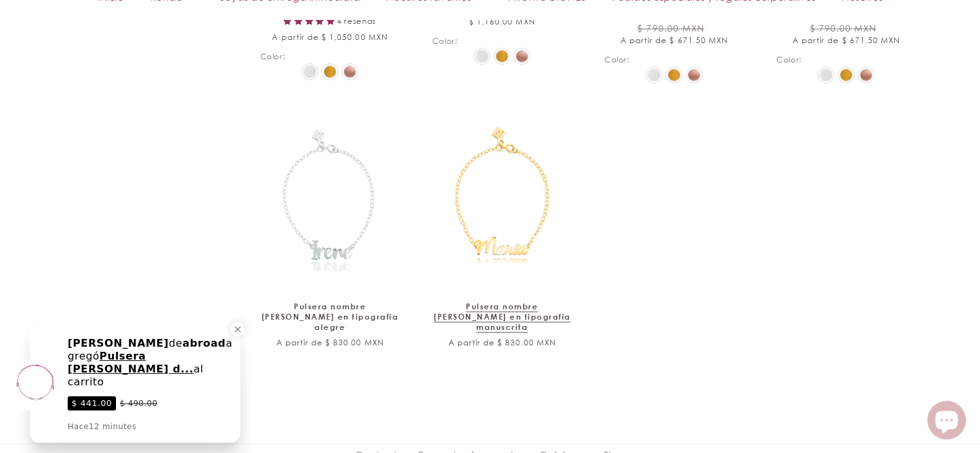 The width and height of the screenshot is (980, 453). I want to click on span: 12, so click(94, 426).